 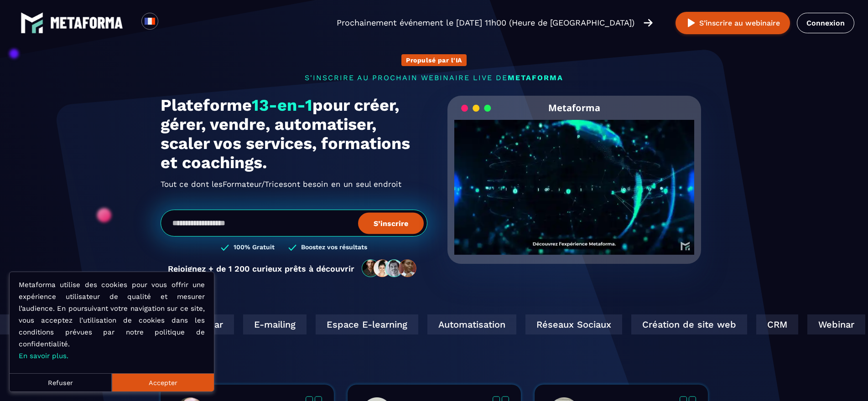 What do you see at coordinates (691, 23) in the screenshot?
I see `img: play` at bounding box center [691, 23].